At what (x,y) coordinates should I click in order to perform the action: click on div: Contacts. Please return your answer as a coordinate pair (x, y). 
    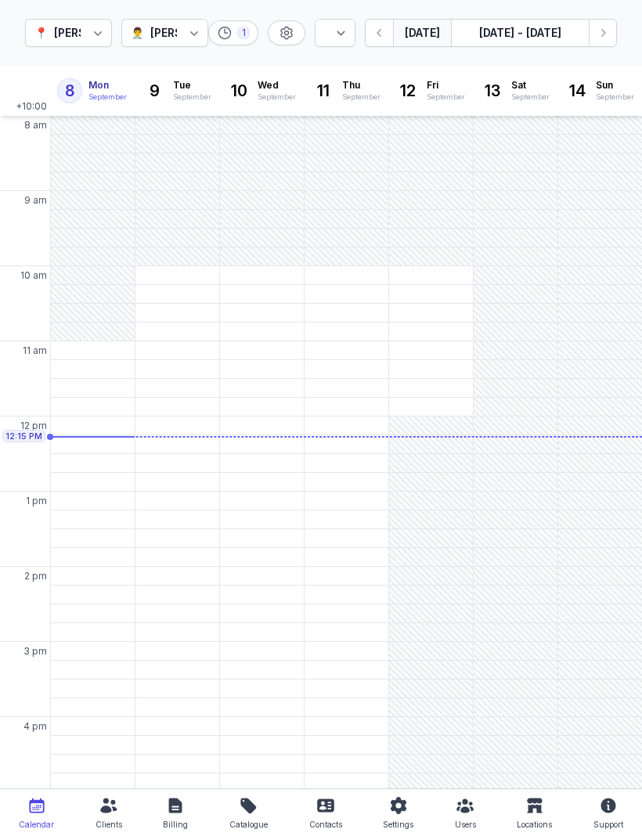
    Looking at the image, I should click on (326, 825).